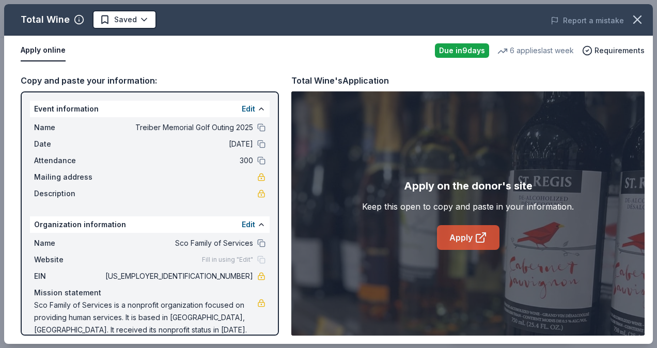 This screenshot has width=657, height=348. What do you see at coordinates (178, 243) in the screenshot?
I see `span: Sco Family of Services` at bounding box center [178, 243].